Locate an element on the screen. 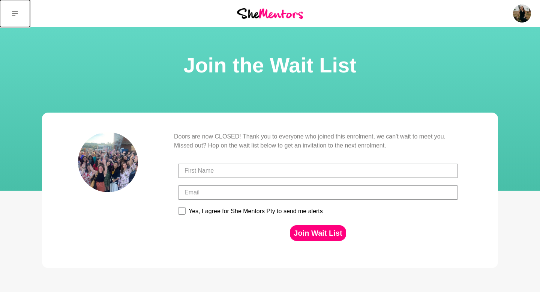  p: Doors are now CLOSED! Thank you to everyone who joined this enrolment, we can't wait to meet you.... is located at coordinates (318, 141).